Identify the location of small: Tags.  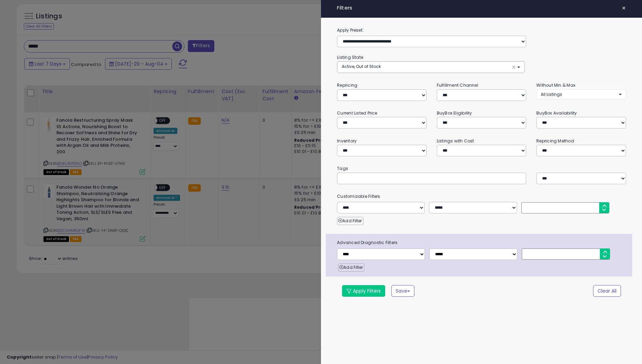
(481, 169).